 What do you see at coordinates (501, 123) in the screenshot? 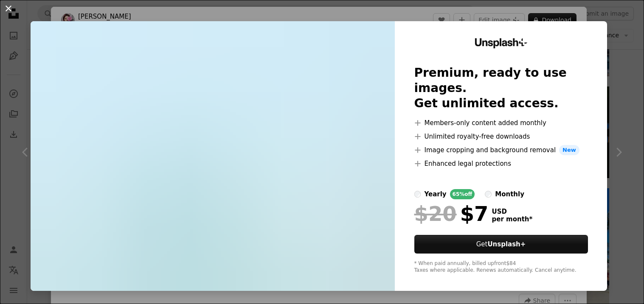
I see `li: Members-only content added monthly` at bounding box center [501, 123].